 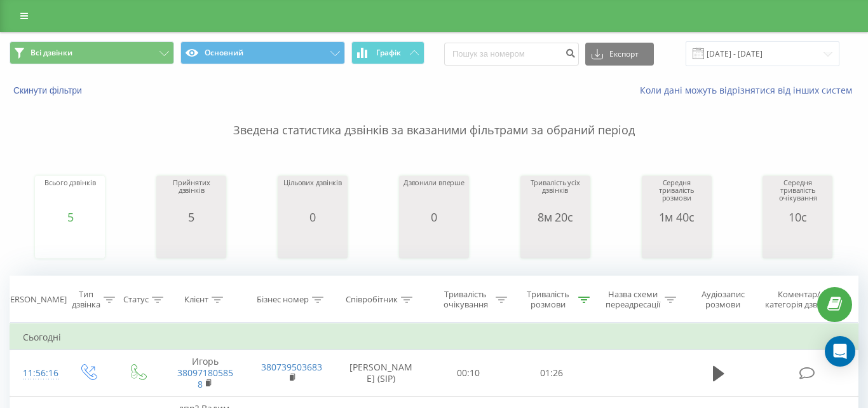 What do you see at coordinates (191, 194) in the screenshot?
I see `div: Прийнятих дзвінків` at bounding box center [191, 194].